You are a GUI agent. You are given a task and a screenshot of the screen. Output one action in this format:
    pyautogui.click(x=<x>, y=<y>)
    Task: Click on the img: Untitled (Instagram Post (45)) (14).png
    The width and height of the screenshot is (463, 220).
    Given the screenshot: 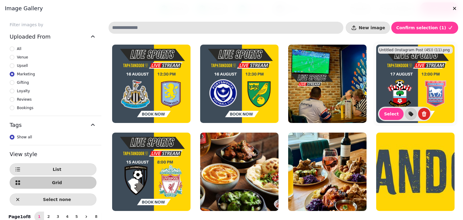 What is the action you would take?
    pyautogui.click(x=240, y=84)
    